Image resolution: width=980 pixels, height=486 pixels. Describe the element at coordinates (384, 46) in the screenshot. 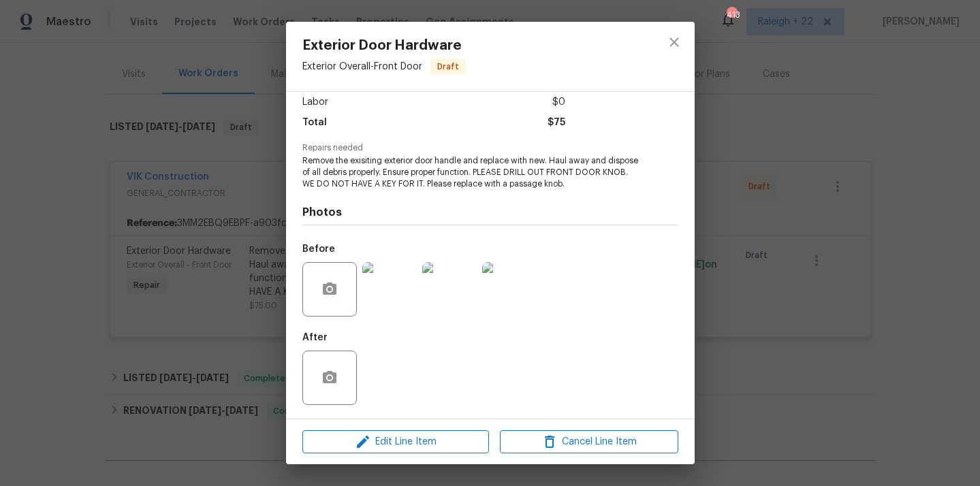

I see `span: Exterior Door Hardware` at that location.